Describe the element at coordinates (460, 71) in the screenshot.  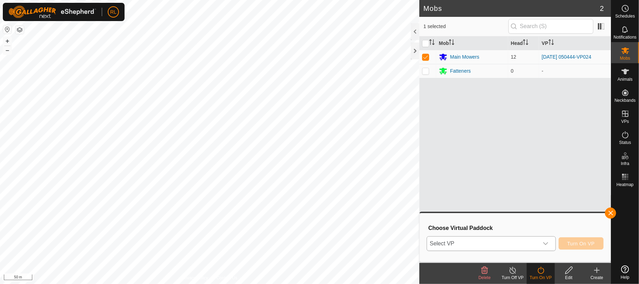
I see `div: Fatteners` at that location.